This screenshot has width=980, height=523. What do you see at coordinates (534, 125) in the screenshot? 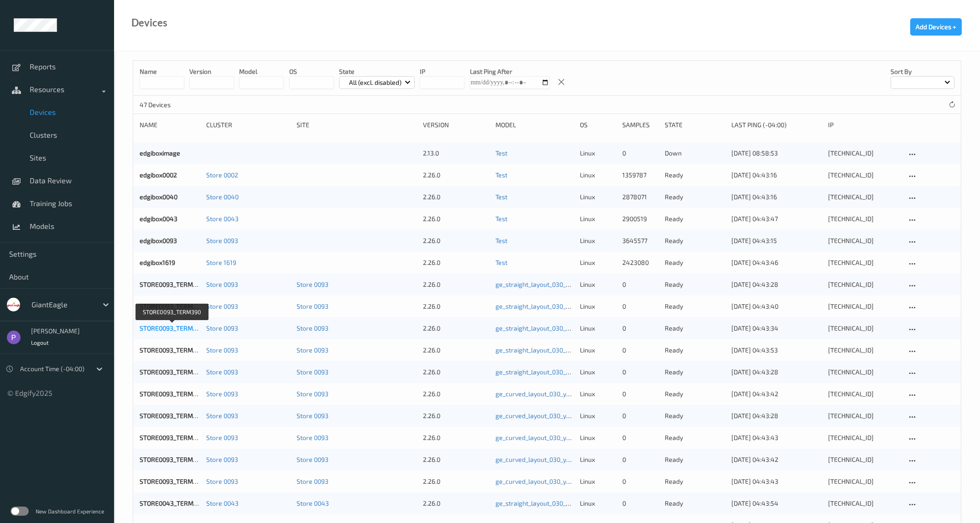
I see `div: Model` at bounding box center [534, 125].